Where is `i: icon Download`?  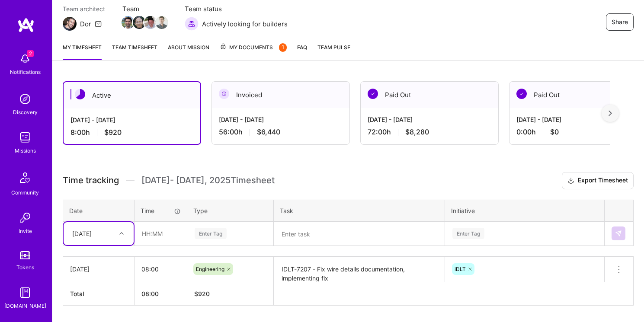
i: icon Download is located at coordinates (571, 180).